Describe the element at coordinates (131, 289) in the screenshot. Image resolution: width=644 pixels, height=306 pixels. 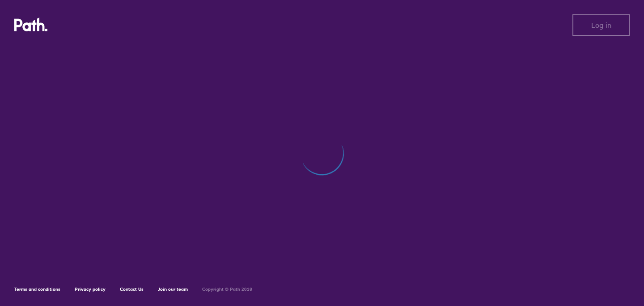
I see `a: Contact Us` at that location.